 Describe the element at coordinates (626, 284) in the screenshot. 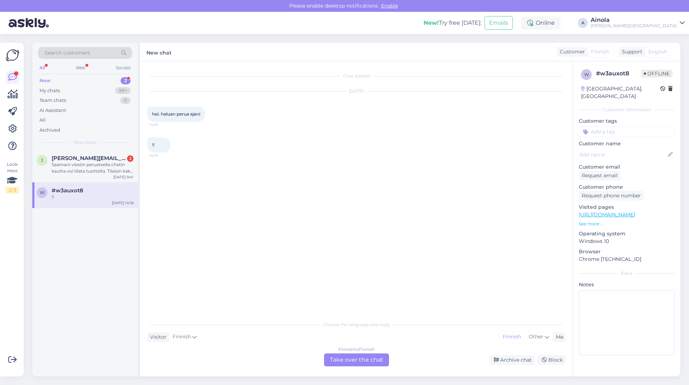

I see `p: Notes` at that location.